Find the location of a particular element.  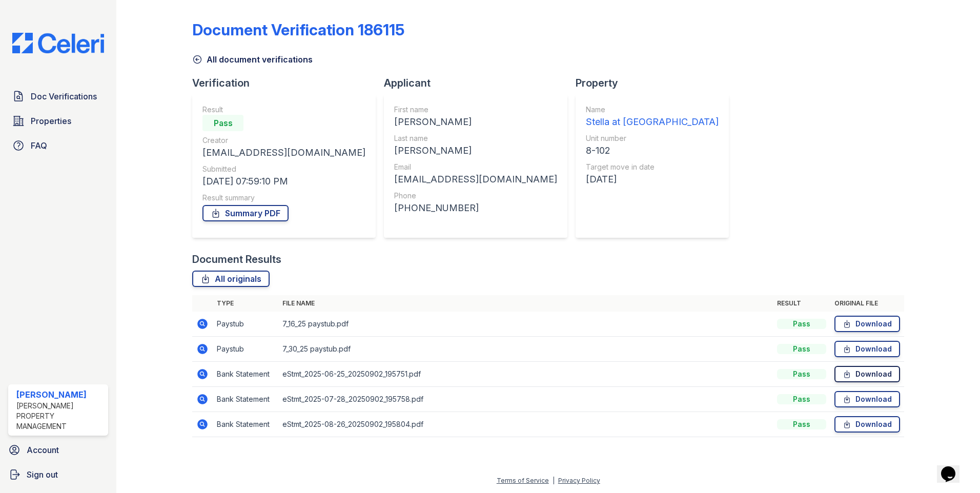

div: Verification is located at coordinates (288, 83).